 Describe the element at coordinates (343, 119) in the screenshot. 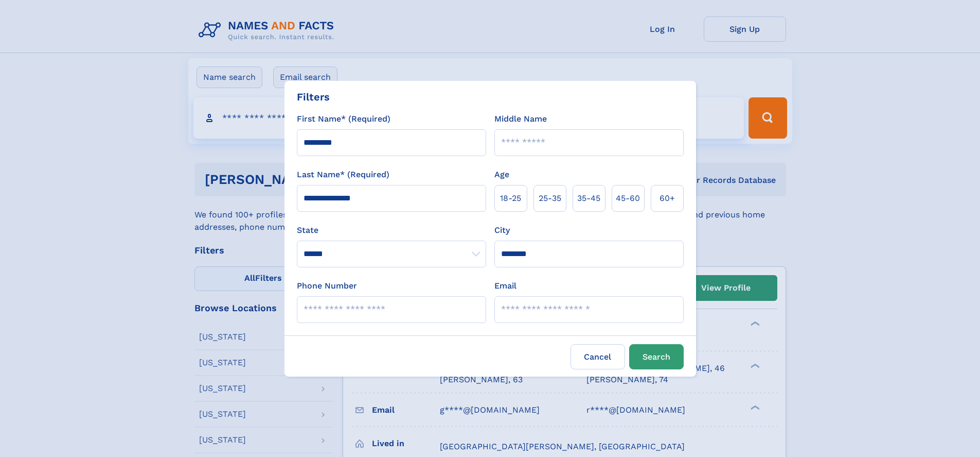

I see `label: First Name* (Required)` at that location.